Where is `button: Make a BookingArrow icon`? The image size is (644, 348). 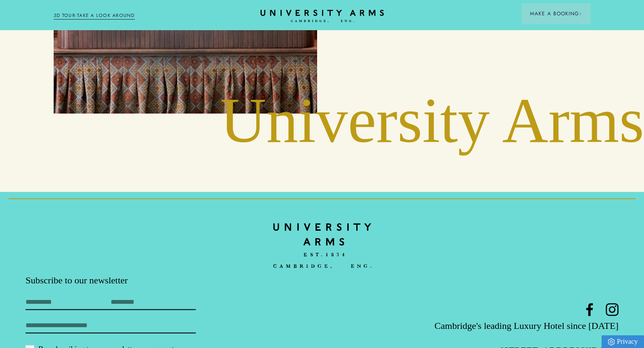 button: Make a BookingArrow icon is located at coordinates (556, 14).